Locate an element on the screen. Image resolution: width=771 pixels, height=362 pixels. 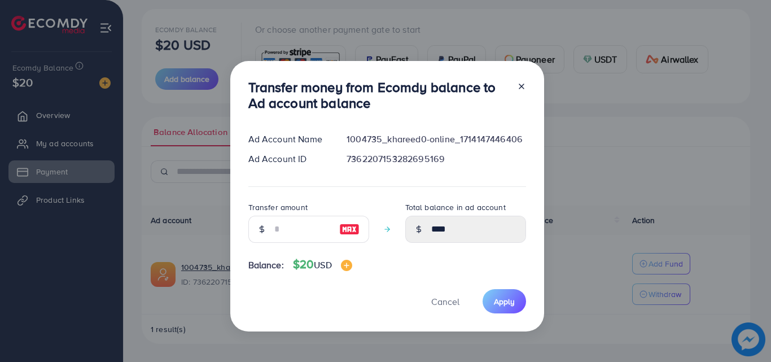
span: Balance: is located at coordinates (266, 265).